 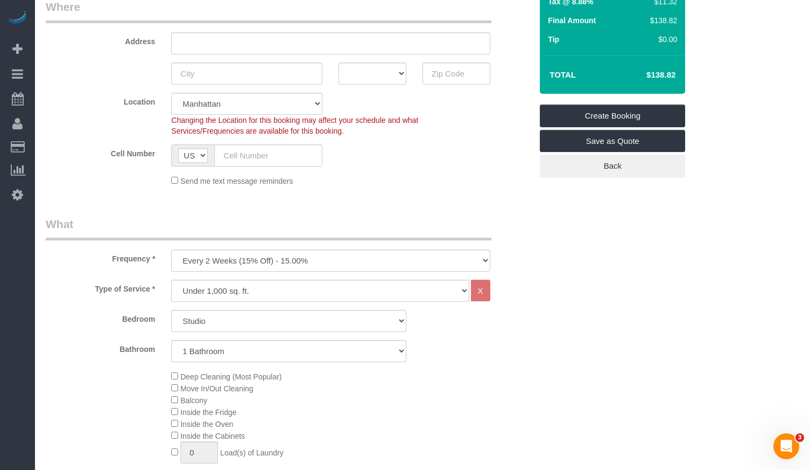 What do you see at coordinates (800, 437) in the screenshot?
I see `span: 3` at bounding box center [800, 437].